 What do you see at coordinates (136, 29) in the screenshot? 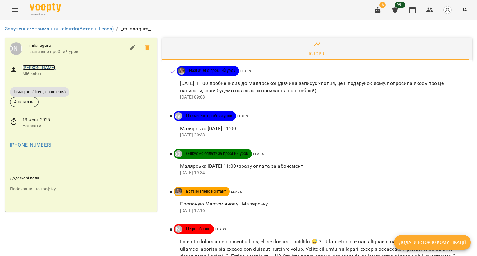
I see `p: _milanagura_` at bounding box center [136, 29].